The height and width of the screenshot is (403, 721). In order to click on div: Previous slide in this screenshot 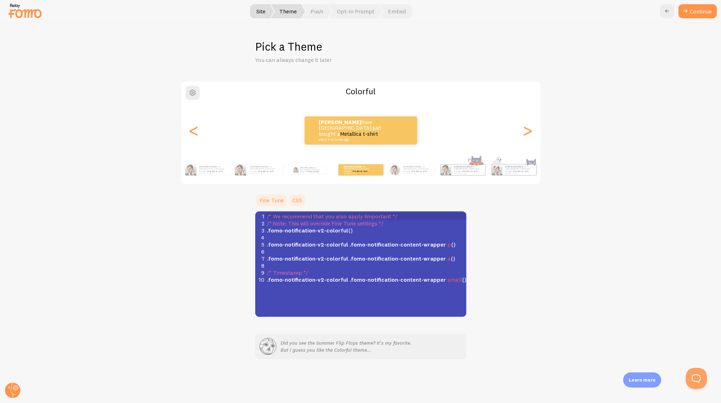, I will do `click(194, 131)`.